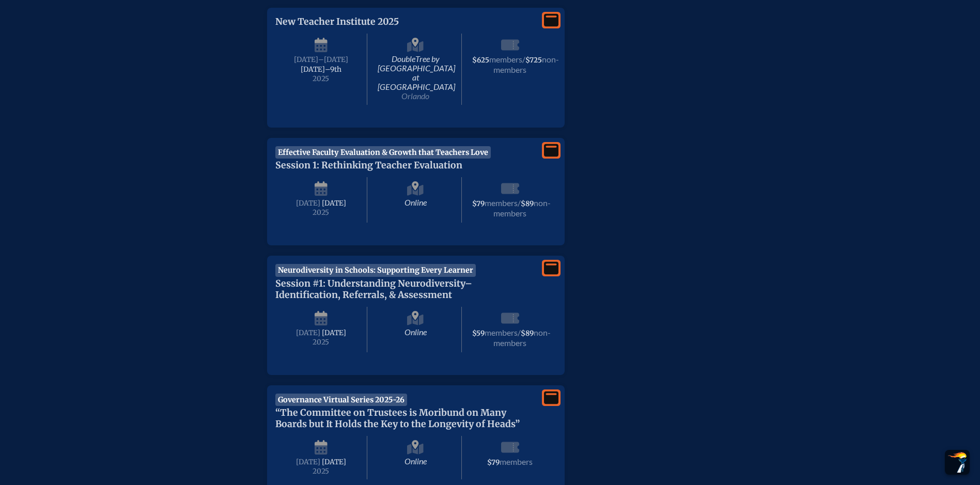 The width and height of the screenshot is (980, 485). Describe the element at coordinates (369, 165) in the screenshot. I see `span: Session 1: Rethinking Teacher Evaluation` at that location.